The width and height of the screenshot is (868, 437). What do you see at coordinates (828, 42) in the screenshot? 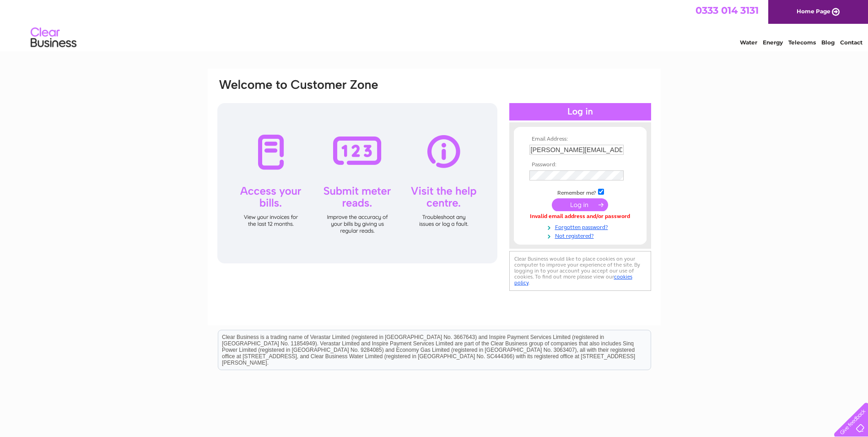
I see `a: Blog` at bounding box center [828, 42].